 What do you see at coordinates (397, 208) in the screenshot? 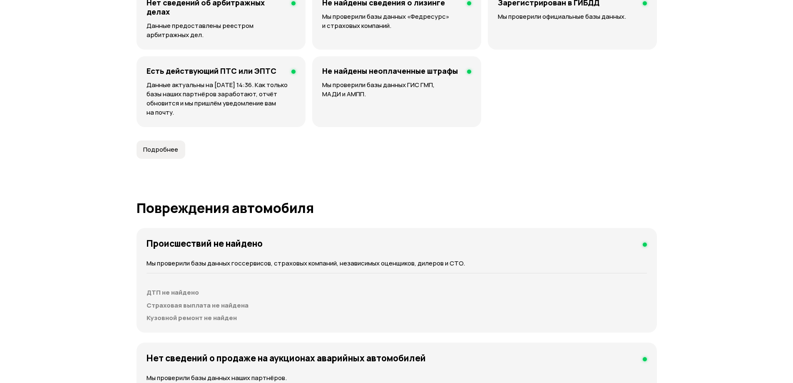
I see `h1: Повреждения автомобиля` at bounding box center [397, 208].